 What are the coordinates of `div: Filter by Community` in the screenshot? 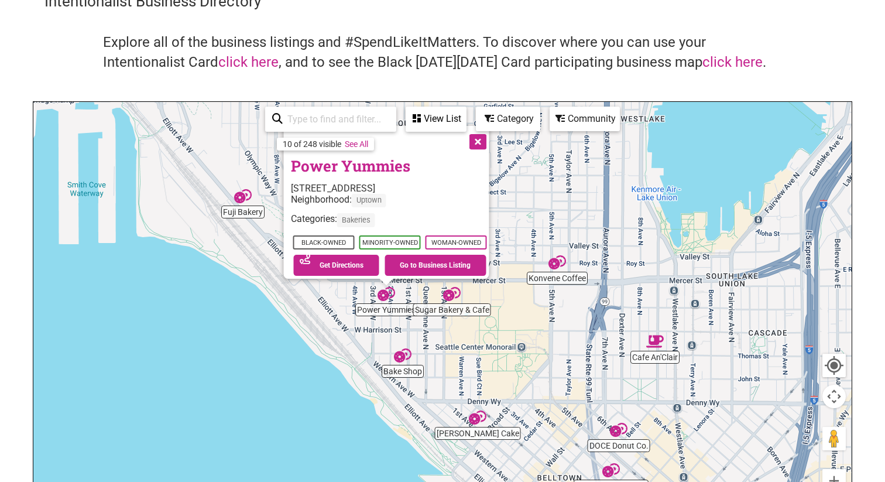 It's located at (585, 119).